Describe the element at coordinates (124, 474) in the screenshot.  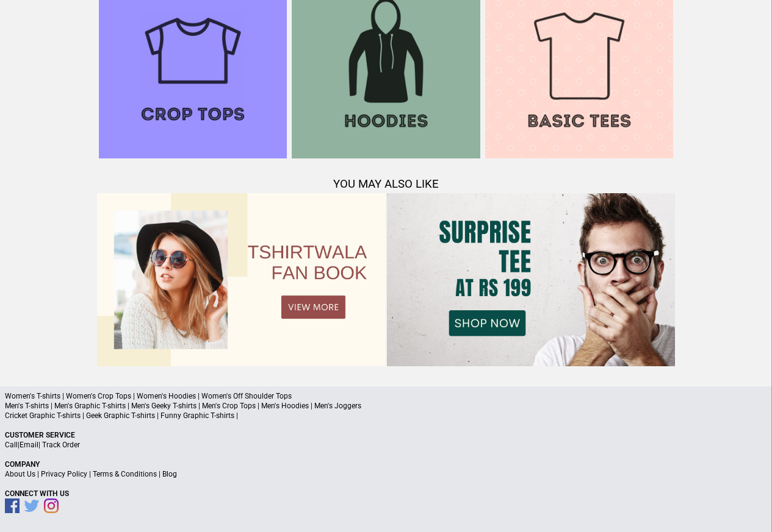
I see `a: Terms & Conditions` at that location.